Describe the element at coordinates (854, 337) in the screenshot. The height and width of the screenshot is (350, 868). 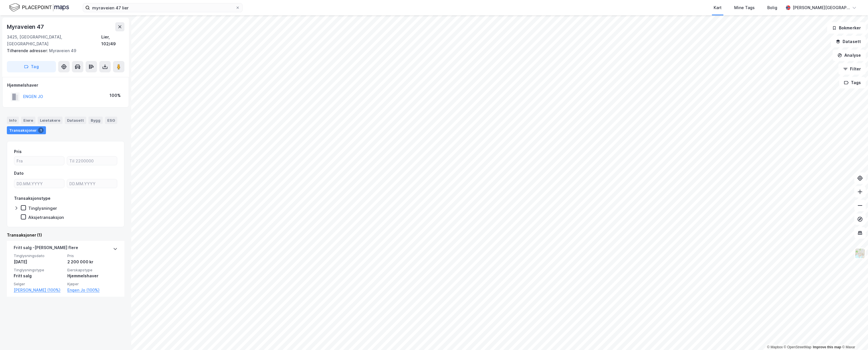
I see `div: Kontrollprogram for chat` at that location.